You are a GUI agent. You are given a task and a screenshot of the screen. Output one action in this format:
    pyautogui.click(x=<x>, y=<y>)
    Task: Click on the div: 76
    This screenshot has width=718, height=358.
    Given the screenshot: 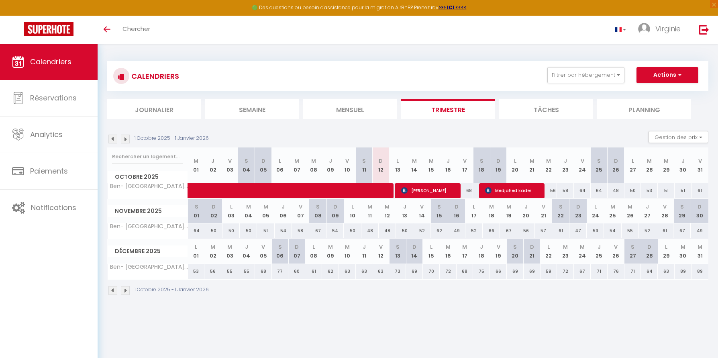 What is the action you would take?
    pyautogui.click(x=616, y=271)
    